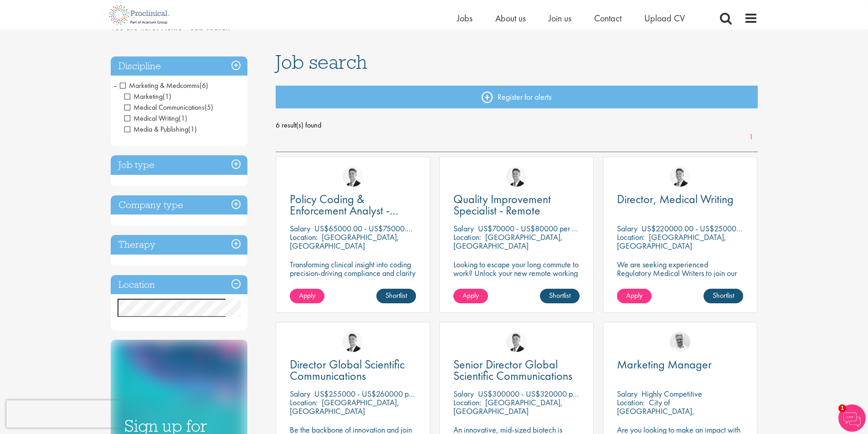 The width and height of the screenshot is (868, 434). I want to click on div: Therapy, so click(179, 244).